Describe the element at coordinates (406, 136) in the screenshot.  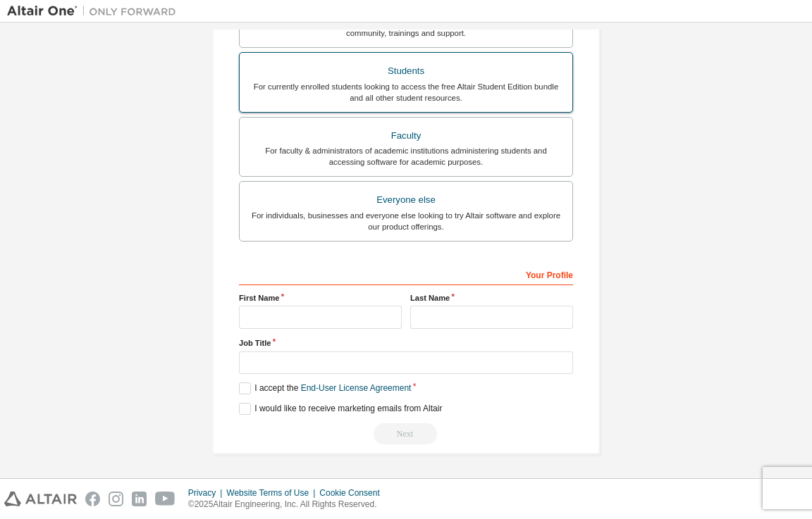
I see `div: Faculty` at that location.